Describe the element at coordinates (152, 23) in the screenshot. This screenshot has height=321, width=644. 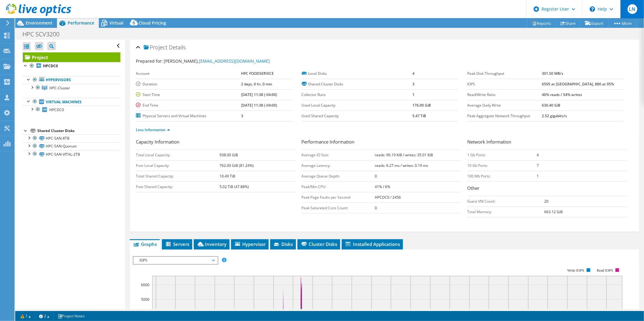
I see `span: Cloud Pricing` at that location.